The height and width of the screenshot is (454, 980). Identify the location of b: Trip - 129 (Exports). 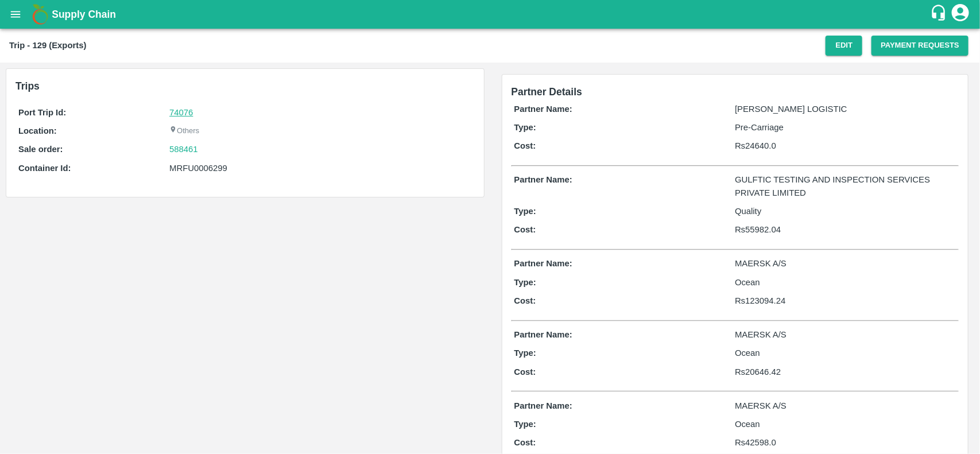
(47, 45).